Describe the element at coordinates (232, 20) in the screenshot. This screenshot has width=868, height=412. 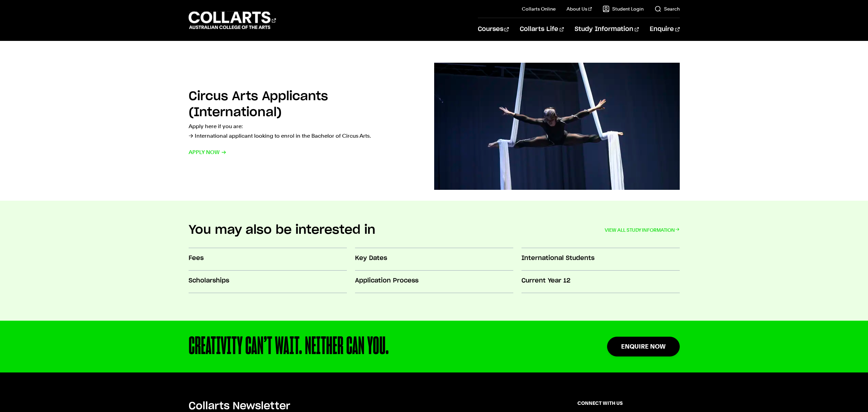
I see `div: Go to homepage` at that location.